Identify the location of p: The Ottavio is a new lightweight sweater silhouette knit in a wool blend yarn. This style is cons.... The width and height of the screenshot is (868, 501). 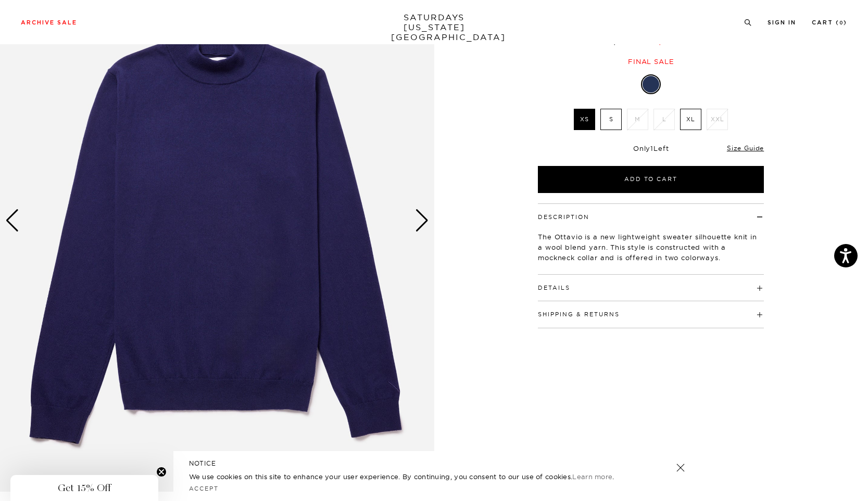
(651, 247).